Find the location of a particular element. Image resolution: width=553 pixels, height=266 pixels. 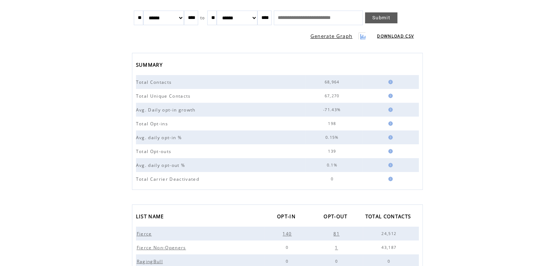

a: 140 is located at coordinates (288, 233).